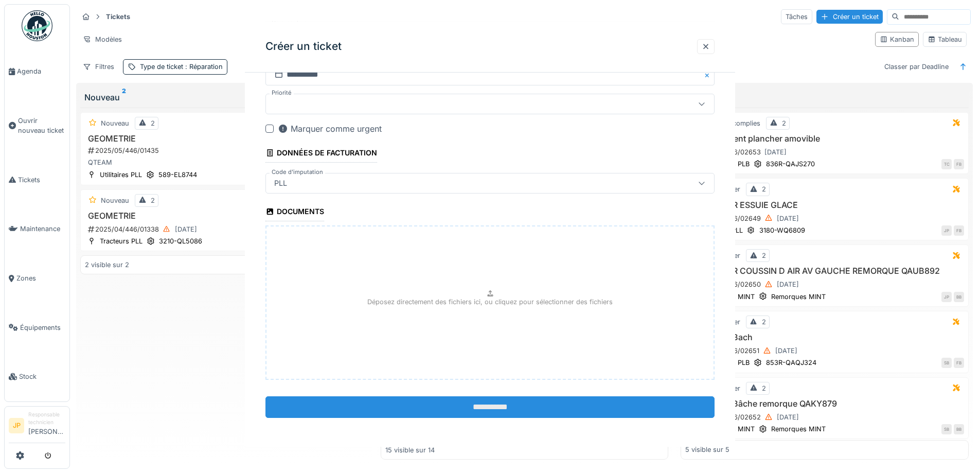 The height and width of the screenshot is (473, 980). What do you see at coordinates (282, 93) in the screenshot?
I see `label: Priorité` at bounding box center [282, 93].